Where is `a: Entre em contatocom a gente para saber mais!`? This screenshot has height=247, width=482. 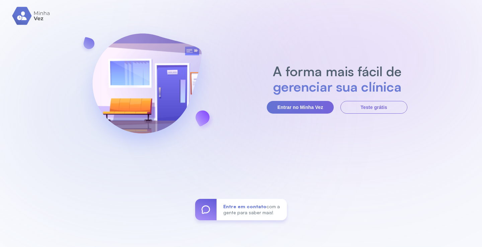 a: Entre em contatocom a gente para saber mais! is located at coordinates (241, 210).